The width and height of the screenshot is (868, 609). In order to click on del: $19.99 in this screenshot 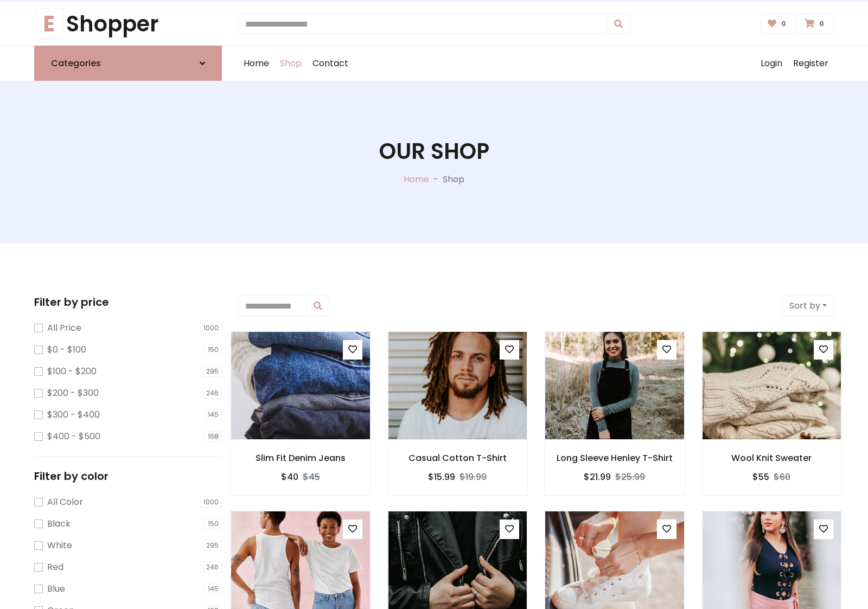, I will do `click(473, 477)`.